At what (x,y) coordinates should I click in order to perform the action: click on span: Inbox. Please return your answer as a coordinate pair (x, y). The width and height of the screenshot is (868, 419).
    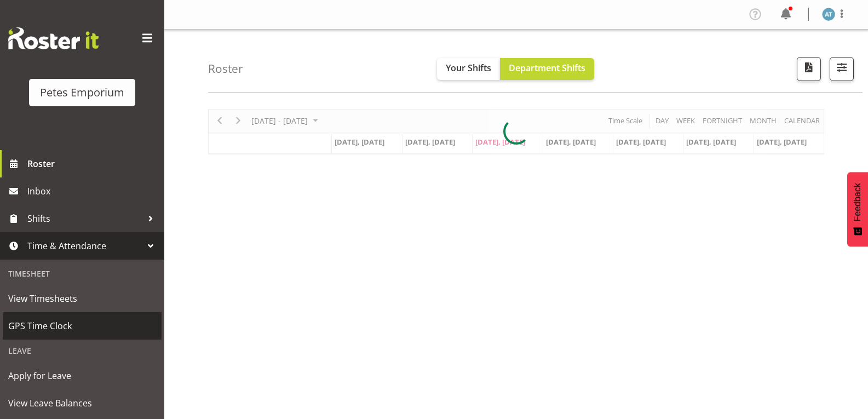
    Looking at the image, I should click on (93, 191).